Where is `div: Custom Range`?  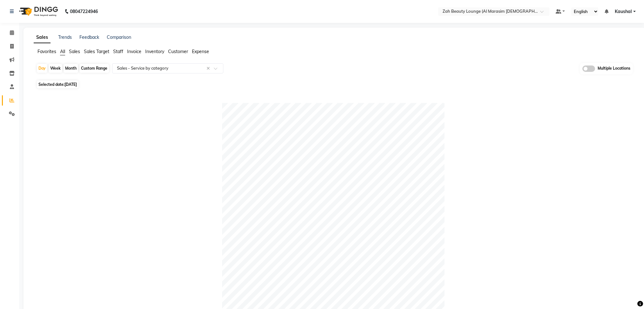
div: Custom Range is located at coordinates (94, 68).